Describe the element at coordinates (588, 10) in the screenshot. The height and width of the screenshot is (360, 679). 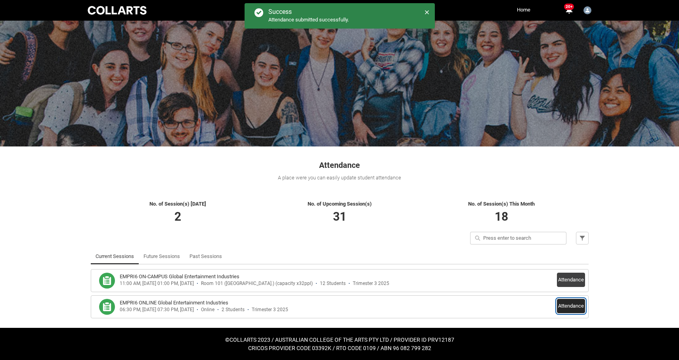
I see `button: User Profile Chrissie Vincent` at that location.